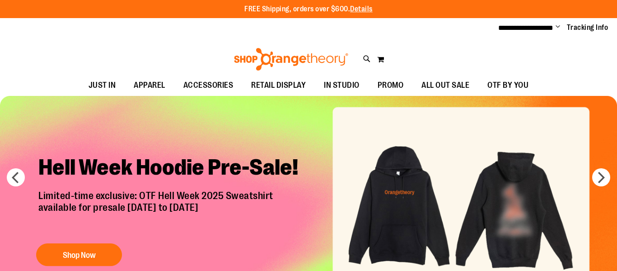 This screenshot has width=617, height=271. I want to click on span: OTF BY YOU, so click(508, 85).